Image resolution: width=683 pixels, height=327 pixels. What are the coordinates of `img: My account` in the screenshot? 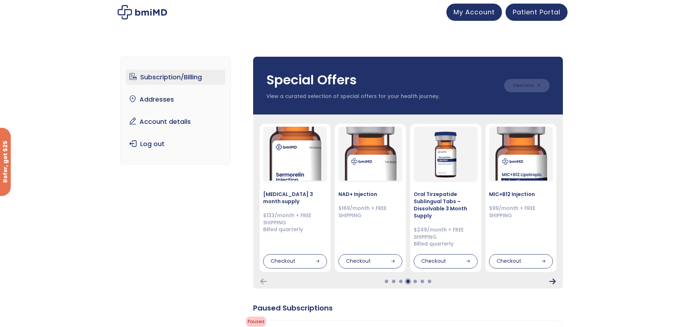 It's located at (142, 12).